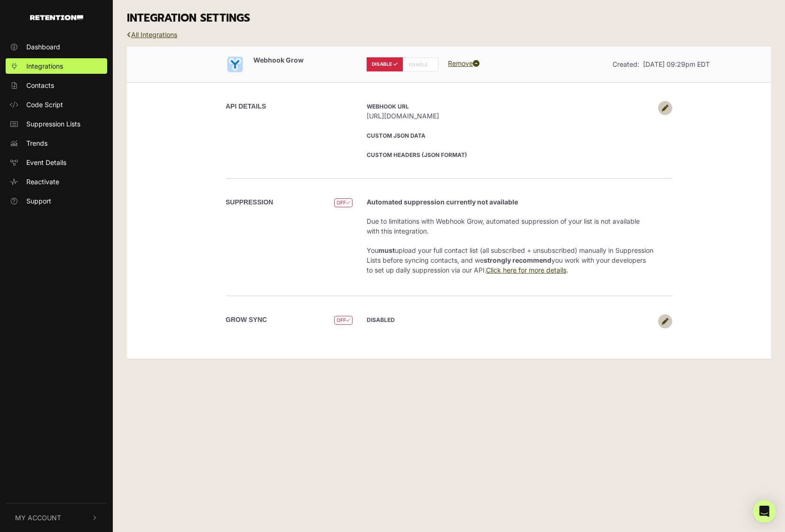 The image size is (785, 532). What do you see at coordinates (46, 162) in the screenshot?
I see `span: Event Details` at bounding box center [46, 162].